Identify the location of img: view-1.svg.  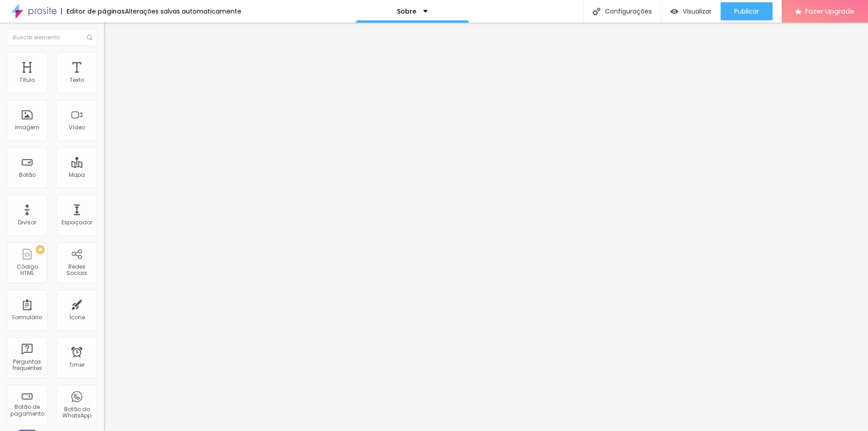
(674, 11).